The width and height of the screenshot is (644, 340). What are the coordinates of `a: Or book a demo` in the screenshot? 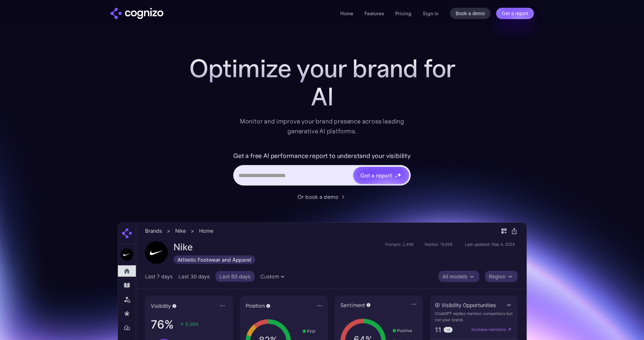 It's located at (322, 197).